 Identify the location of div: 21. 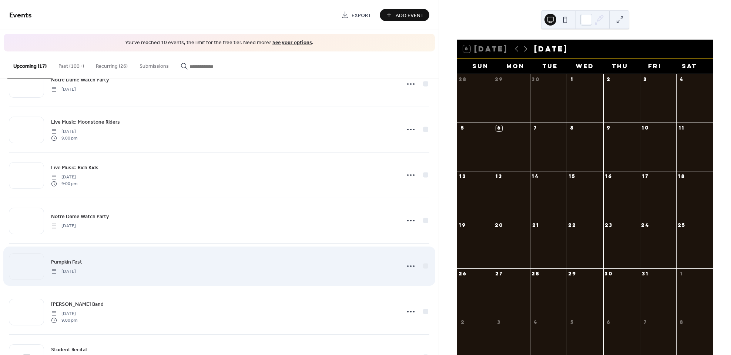
(536, 225).